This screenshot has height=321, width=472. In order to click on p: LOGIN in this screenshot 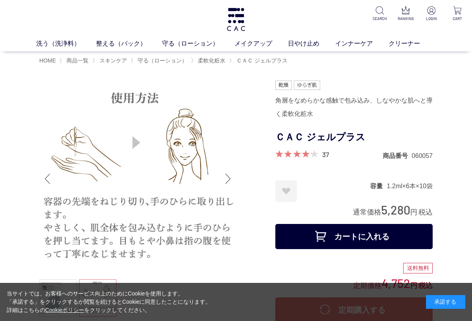, I will do `click(431, 18)`.